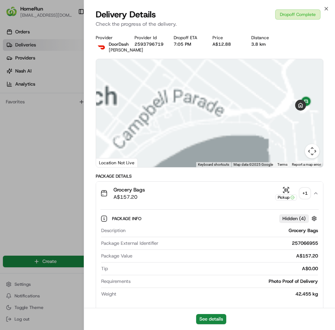 The width and height of the screenshot is (335, 330). Describe the element at coordinates (190, 38) in the screenshot. I see `div: Dropoff ETA` at that location.